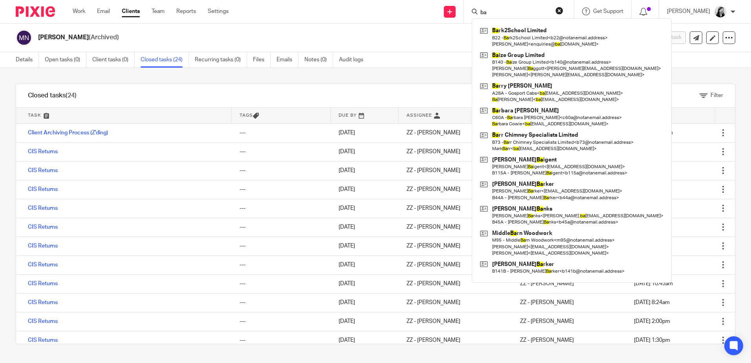 This screenshot has height=363, width=751. What do you see at coordinates (165, 60) in the screenshot?
I see `a: Closed tasks (24)` at bounding box center [165, 60].